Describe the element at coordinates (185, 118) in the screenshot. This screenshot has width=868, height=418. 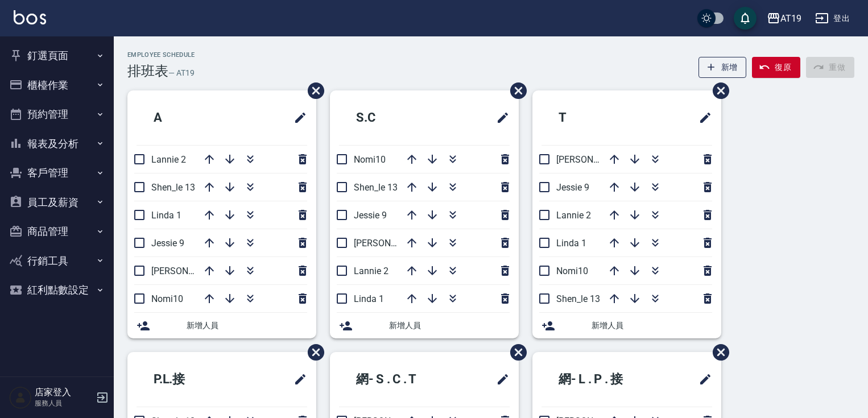
I see `h2: A` at that location.